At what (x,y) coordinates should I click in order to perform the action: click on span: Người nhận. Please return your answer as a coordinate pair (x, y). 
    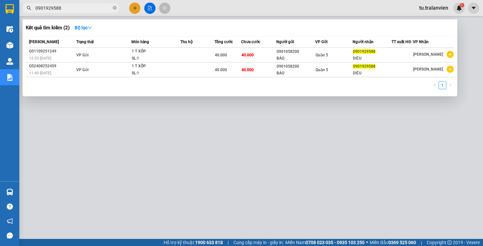
    Looking at the image, I should click on (363, 42).